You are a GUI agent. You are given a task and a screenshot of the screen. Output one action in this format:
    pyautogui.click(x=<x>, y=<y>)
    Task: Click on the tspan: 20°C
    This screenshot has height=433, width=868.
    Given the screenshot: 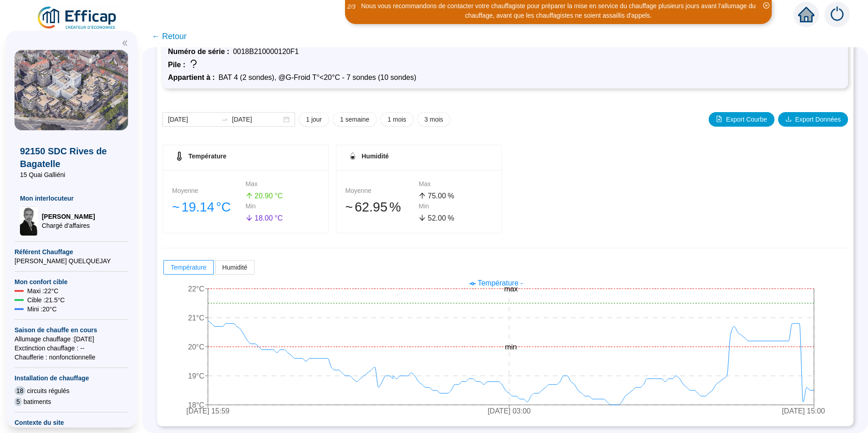 What is the action you would take?
    pyautogui.click(x=196, y=347)
    